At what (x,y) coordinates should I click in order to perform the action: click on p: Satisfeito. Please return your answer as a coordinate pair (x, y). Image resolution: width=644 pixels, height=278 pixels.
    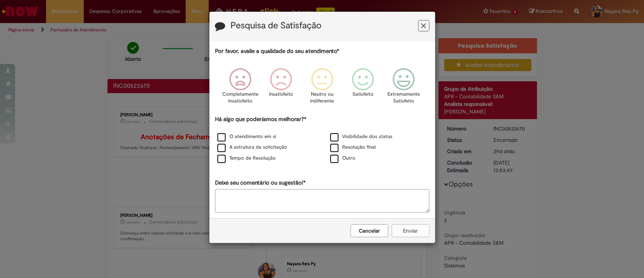
    Looking at the image, I should click on (363, 94).